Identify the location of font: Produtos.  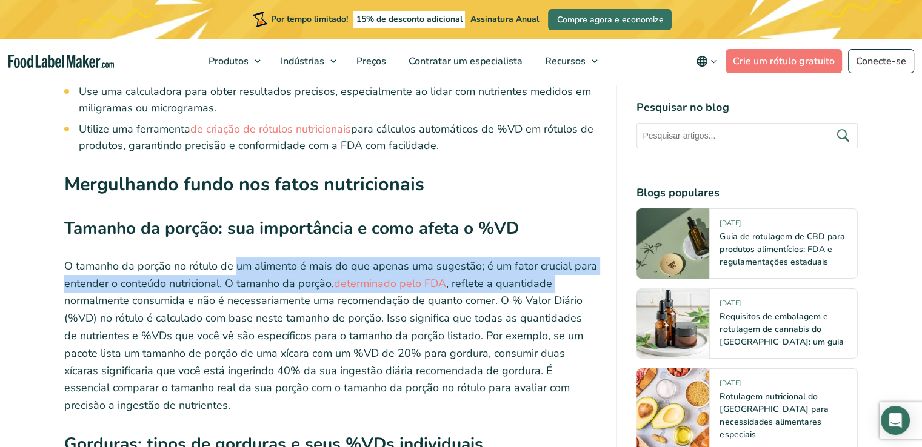
(228, 61).